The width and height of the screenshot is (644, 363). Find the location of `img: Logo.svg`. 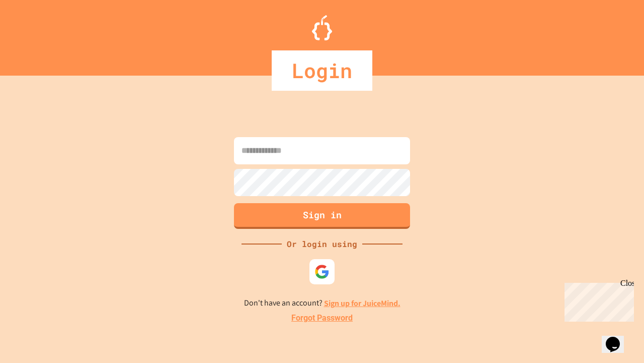

img: Logo.svg is located at coordinates (322, 28).